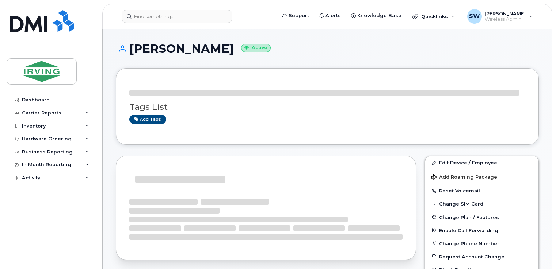 The height and width of the screenshot is (269, 556). Describe the element at coordinates (481, 191) in the screenshot. I see `button: Reset Voicemail` at that location.